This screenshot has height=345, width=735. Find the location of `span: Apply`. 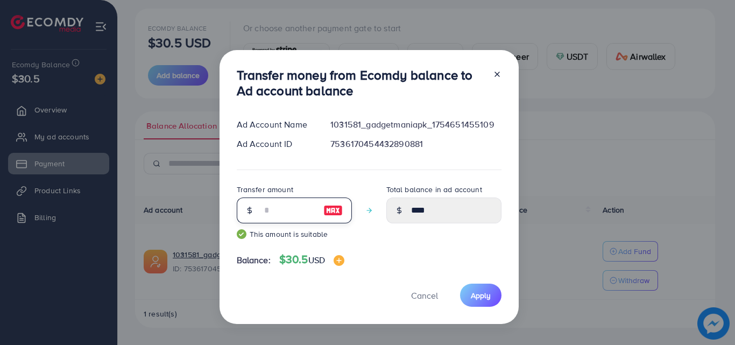

span: Apply is located at coordinates (481, 296).